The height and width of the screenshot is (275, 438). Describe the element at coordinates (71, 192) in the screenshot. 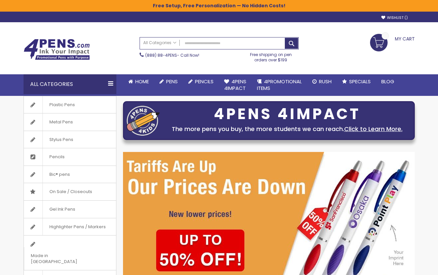

I see `span: On Sale / Closeouts` at that location.